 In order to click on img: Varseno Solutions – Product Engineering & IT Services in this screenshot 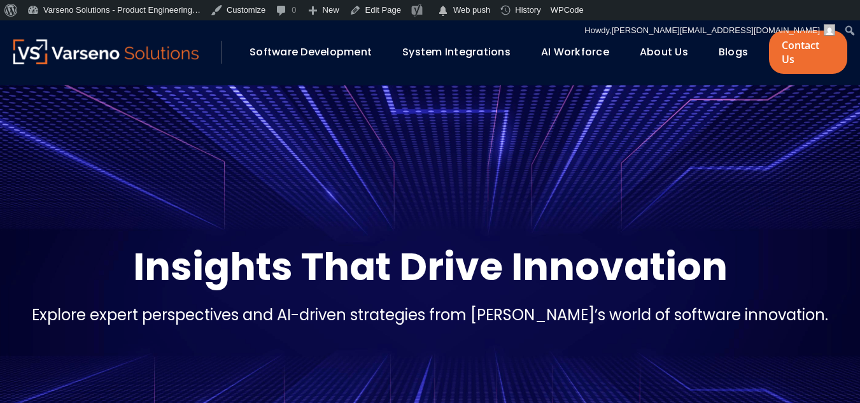, I will do `click(106, 52)`.